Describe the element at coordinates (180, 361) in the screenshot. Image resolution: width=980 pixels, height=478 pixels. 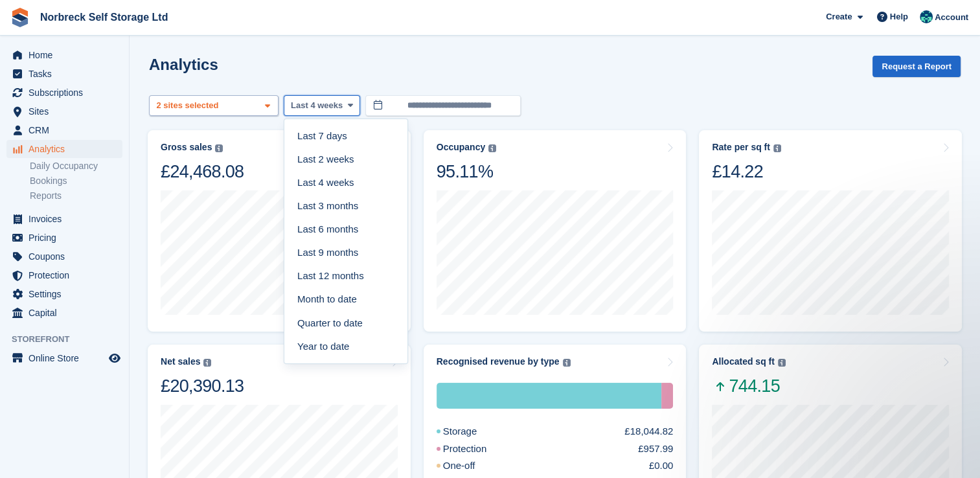
I see `div: Net sales` at that location.